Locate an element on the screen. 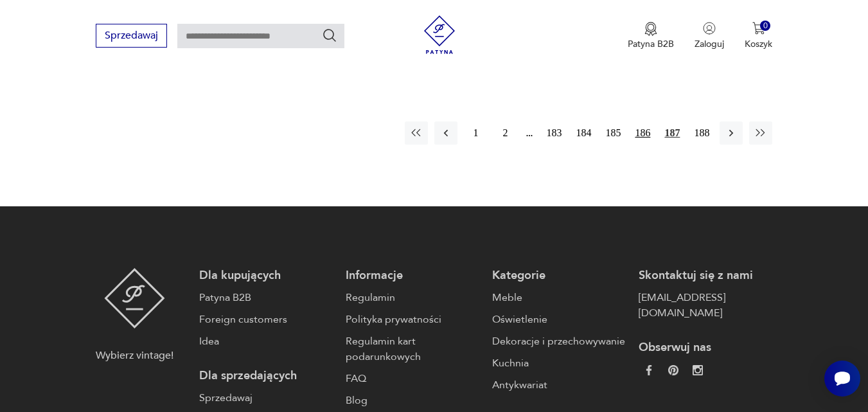  p: Patyna B2B is located at coordinates (650, 43).